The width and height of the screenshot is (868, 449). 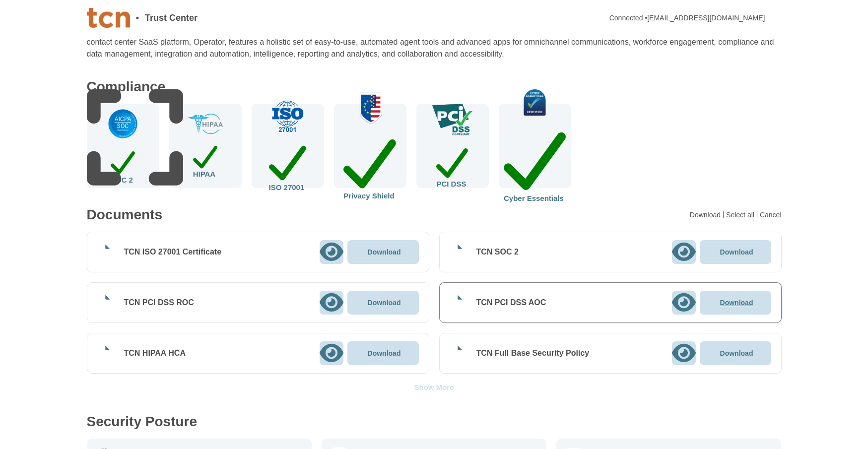 I want to click on div: HIPAA, so click(x=206, y=160).